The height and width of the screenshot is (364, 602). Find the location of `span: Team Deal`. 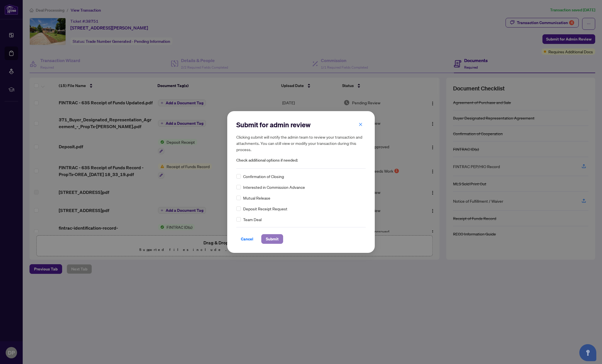

span: Team Deal is located at coordinates (252, 220).